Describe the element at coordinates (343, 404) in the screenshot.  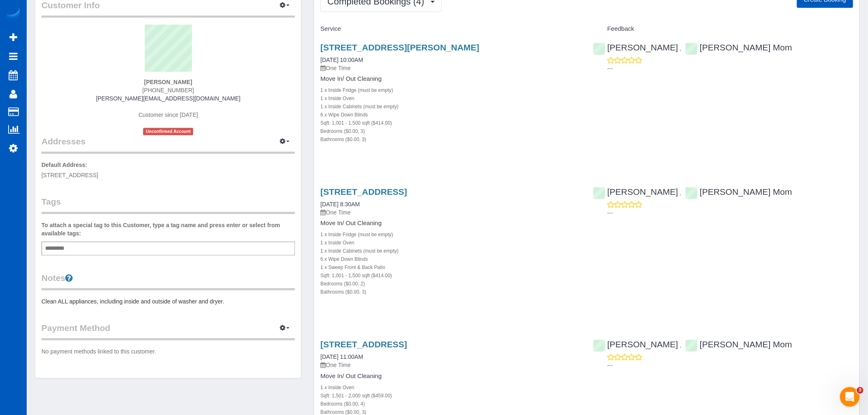
I see `small: Bedrooms ($0.00, 4)` at that location.